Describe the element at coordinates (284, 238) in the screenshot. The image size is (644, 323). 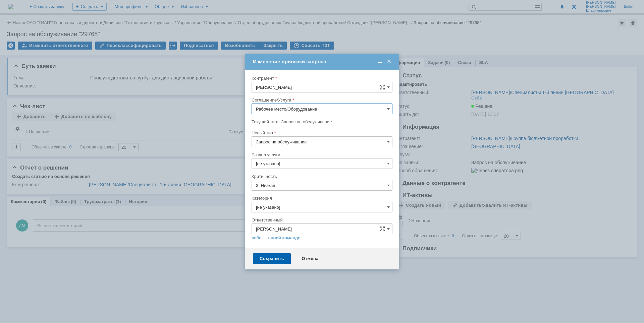
I see `a: своей команде` at that location.